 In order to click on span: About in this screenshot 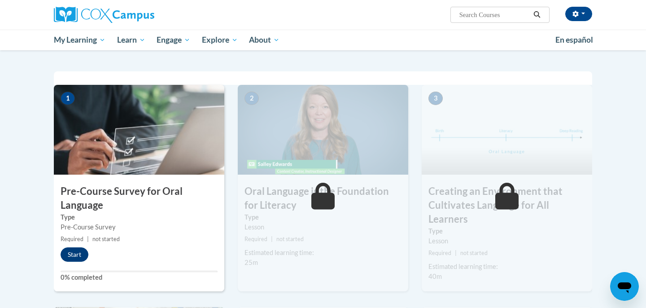, I will do `click(264, 40)`.